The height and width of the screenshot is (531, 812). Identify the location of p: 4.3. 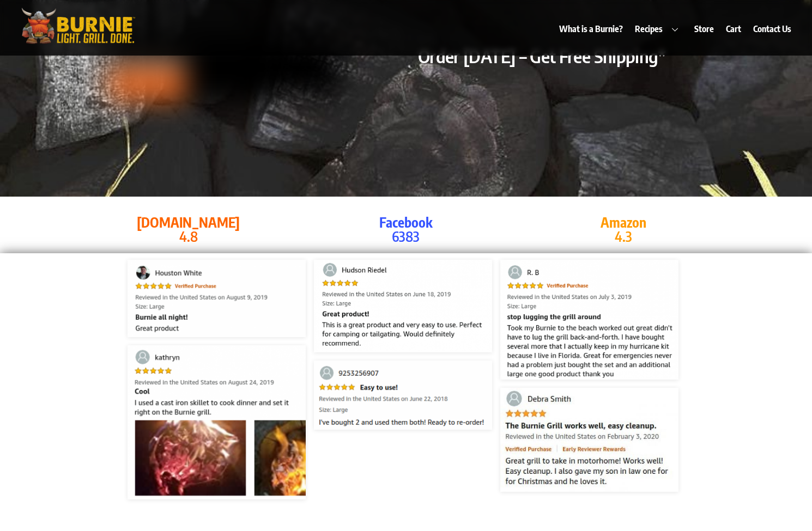
(623, 230).